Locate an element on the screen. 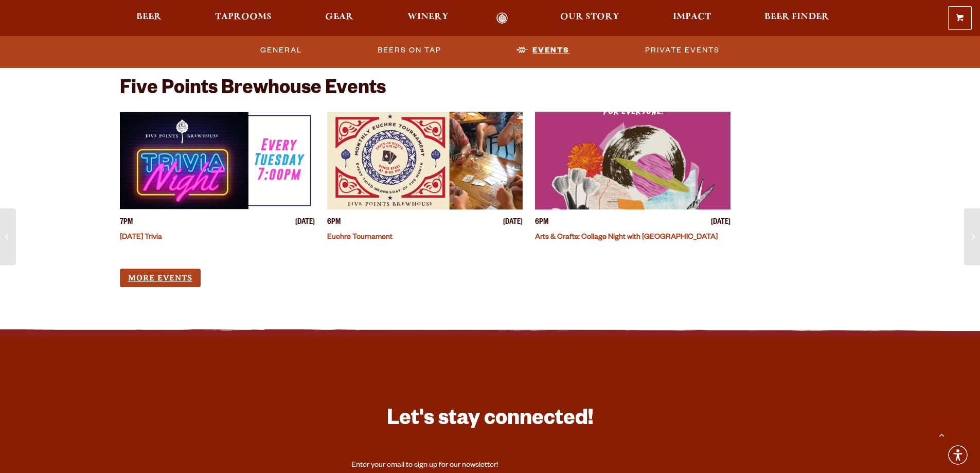 This screenshot has width=980, height=473. span: Taprooms is located at coordinates (243, 17).